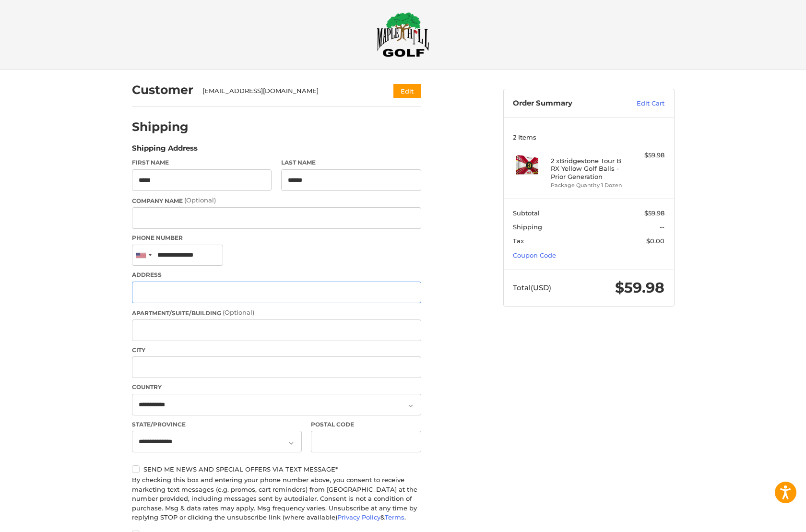 Image resolution: width=806 pixels, height=532 pixels. Describe the element at coordinates (640, 103) in the screenshot. I see `a: Edit Cart` at that location.